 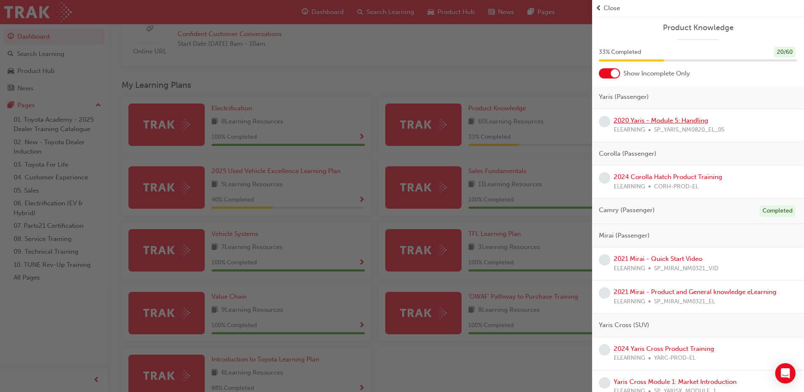 I want to click on div: Open Intercom Messenger, so click(x=785, y=373).